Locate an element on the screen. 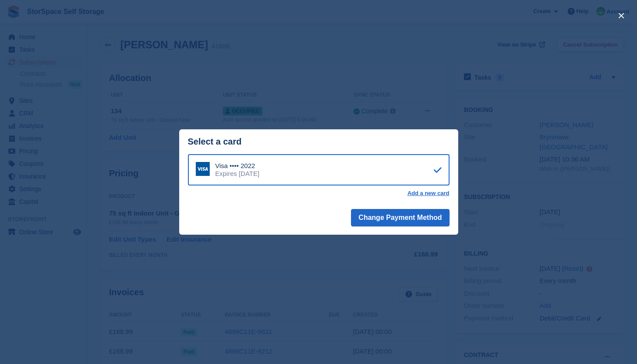 The image size is (637, 364). div: Select a card is located at coordinates (318, 142).